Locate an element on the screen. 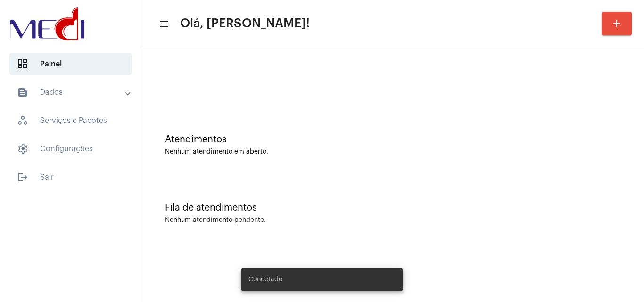 The width and height of the screenshot is (644, 302). span: Configurações is located at coordinates (70, 149).